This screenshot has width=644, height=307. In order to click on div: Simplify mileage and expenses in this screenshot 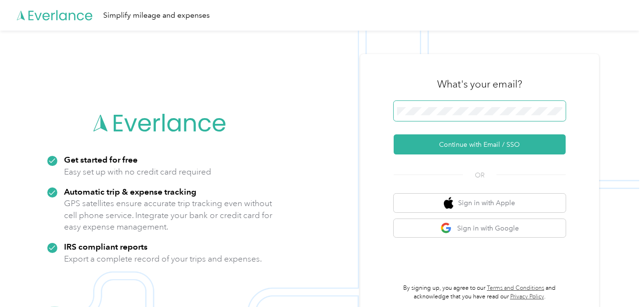, I will do `click(156, 15)`.